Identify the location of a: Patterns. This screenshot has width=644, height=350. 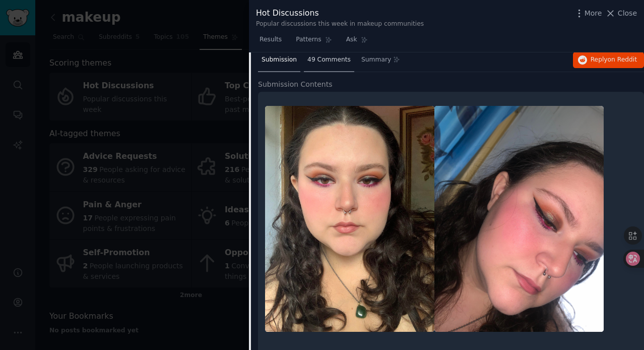
(313, 42).